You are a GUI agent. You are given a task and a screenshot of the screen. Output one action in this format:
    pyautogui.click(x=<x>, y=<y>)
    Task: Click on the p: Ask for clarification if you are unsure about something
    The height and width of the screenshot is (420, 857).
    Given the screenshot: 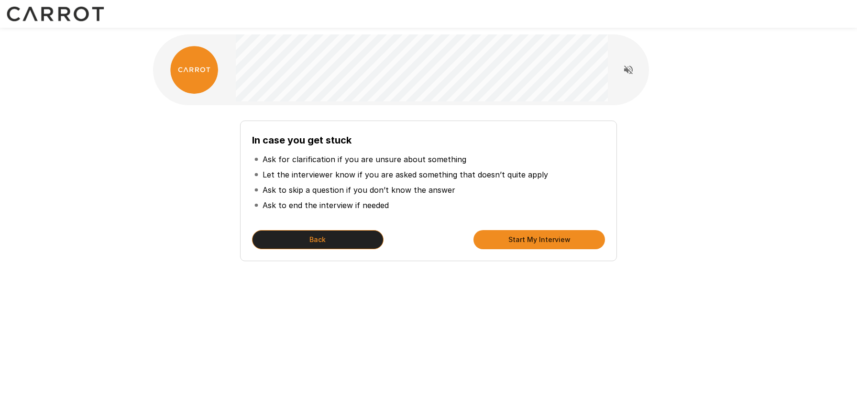 What is the action you would take?
    pyautogui.click(x=364, y=159)
    